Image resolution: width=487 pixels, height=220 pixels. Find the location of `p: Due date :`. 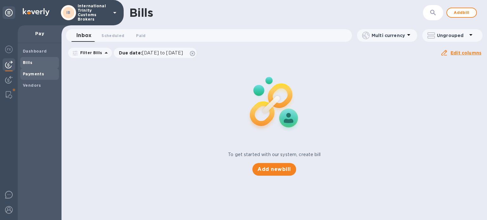

p: Due date : is located at coordinates (152, 53).